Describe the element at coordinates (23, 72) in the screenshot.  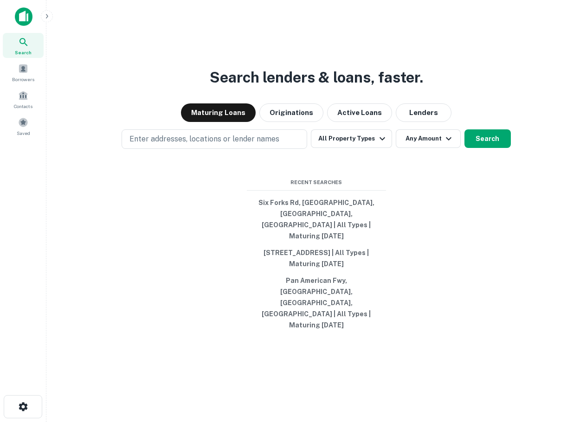
I see `div: Borrowers` at that location.